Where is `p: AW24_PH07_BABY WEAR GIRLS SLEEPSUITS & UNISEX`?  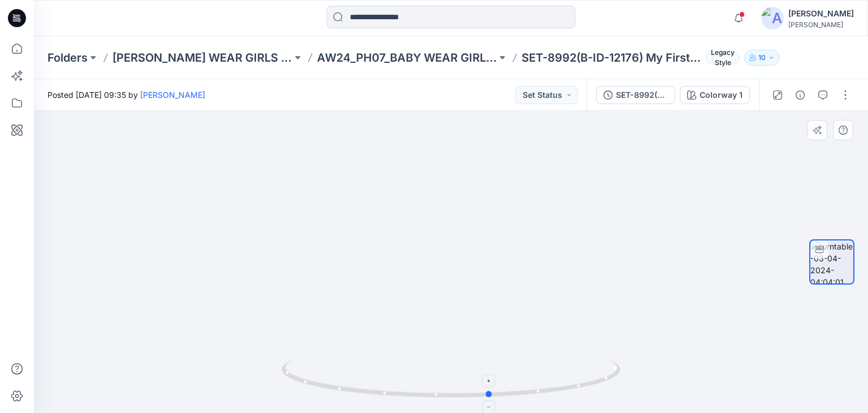
p: AW24_PH07_BABY WEAR GIRLS SLEEPSUITS & UNISEX is located at coordinates (407, 58).